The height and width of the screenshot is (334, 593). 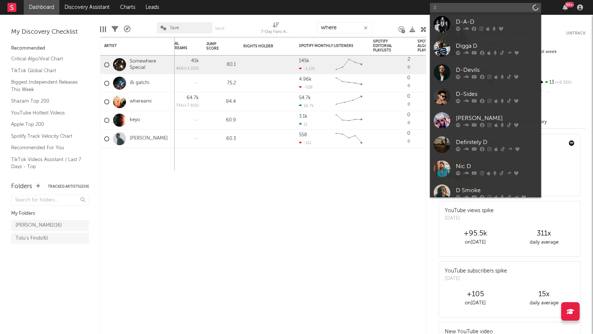 I want to click on div: 99 +, so click(x=569, y=4).